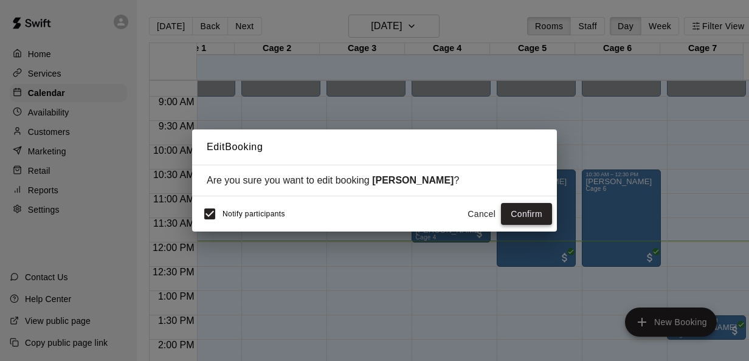 This screenshot has width=749, height=361. I want to click on div: Are you sure you want to edit booking ?, so click(374, 180).